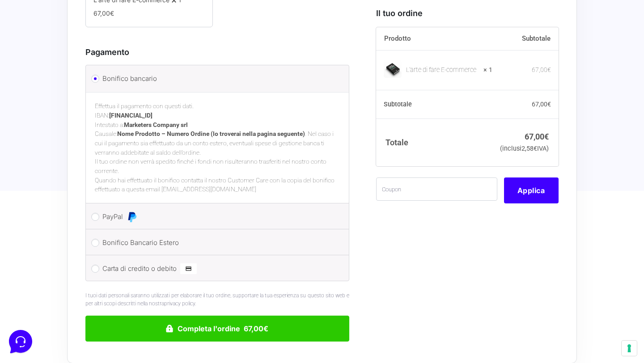 The image size is (644, 363). I want to click on label: PayPal, so click(216, 217).